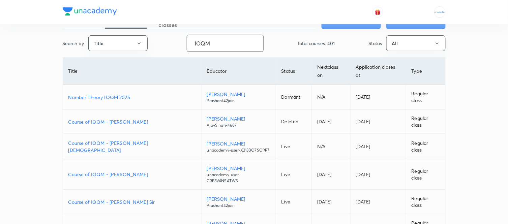 Image resolution: width=508 pixels, height=224 pixels. Describe the element at coordinates (132, 97) in the screenshot. I see `a: Number Theory IOQM 2025` at that location.